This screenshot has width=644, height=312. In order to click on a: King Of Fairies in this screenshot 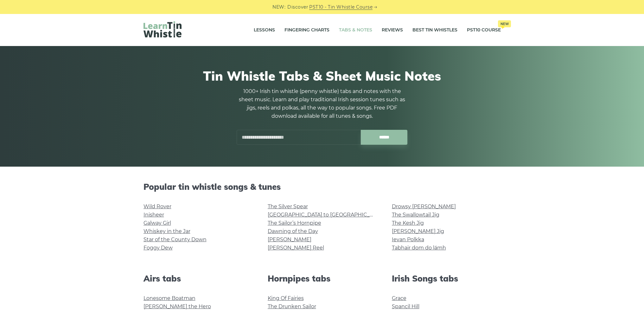, I will do `click(285, 298)`.